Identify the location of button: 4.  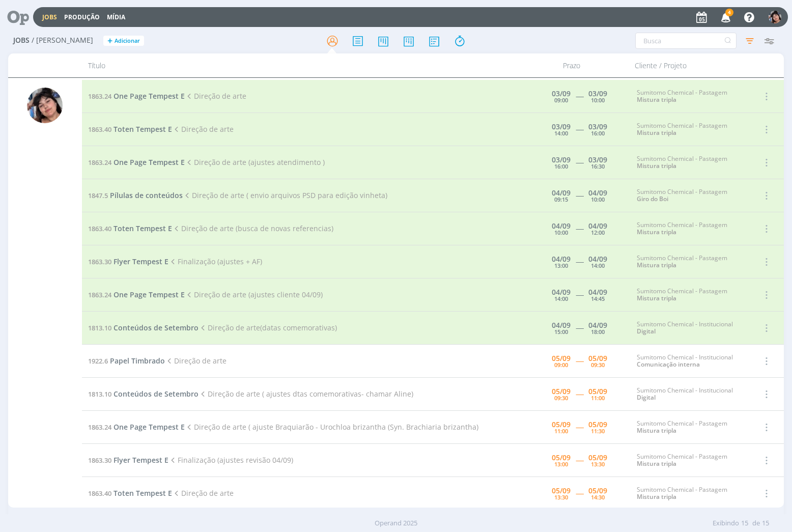
(725, 18).